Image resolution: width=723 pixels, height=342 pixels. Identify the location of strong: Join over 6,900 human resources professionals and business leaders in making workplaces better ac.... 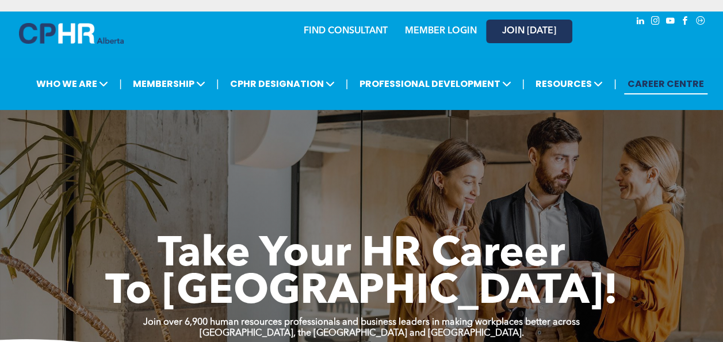
(361, 322).